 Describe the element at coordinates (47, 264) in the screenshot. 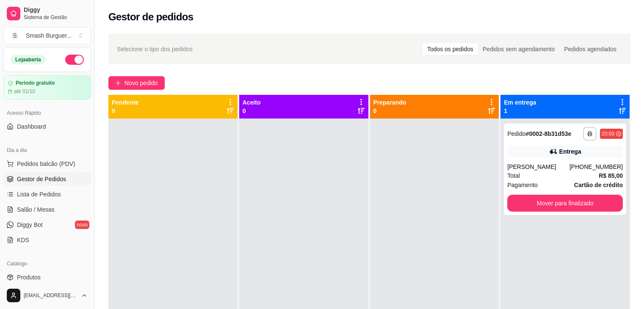

I see `div: Catálogo` at that location.